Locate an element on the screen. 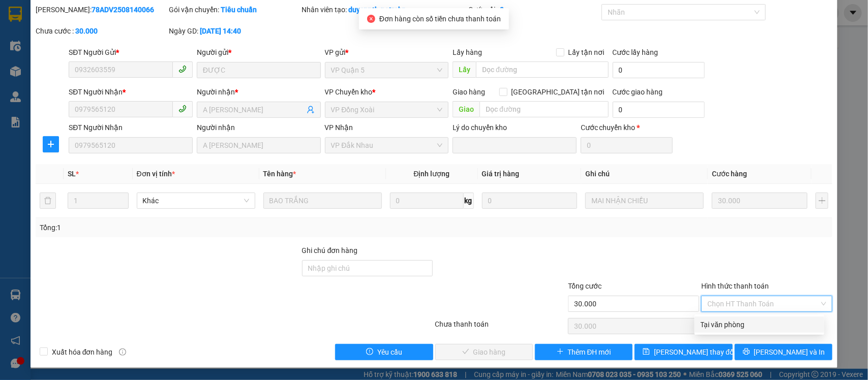 The width and height of the screenshot is (868, 380). button: plusThêm ĐH mới is located at coordinates (583, 352).